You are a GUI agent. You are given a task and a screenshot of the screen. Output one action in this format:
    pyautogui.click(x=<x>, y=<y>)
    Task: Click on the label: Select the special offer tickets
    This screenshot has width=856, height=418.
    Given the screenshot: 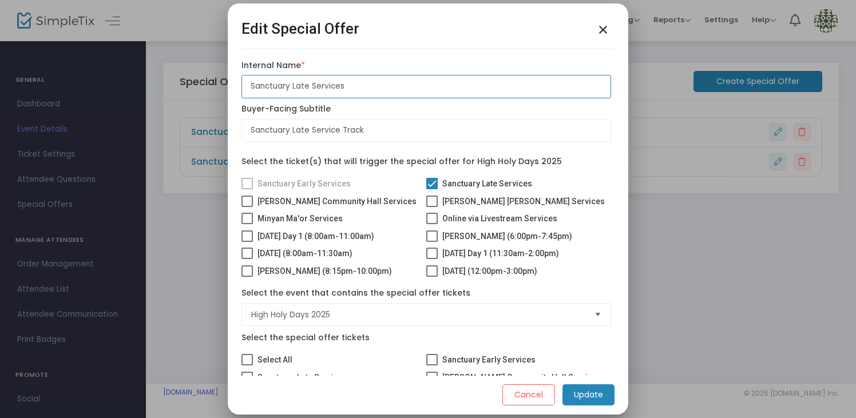 What is the action you would take?
    pyautogui.click(x=305, y=338)
    